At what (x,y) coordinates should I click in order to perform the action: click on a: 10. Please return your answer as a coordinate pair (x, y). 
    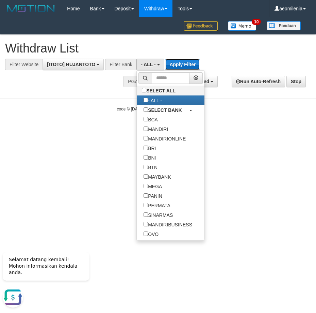
    Looking at the image, I should click on (242, 26).